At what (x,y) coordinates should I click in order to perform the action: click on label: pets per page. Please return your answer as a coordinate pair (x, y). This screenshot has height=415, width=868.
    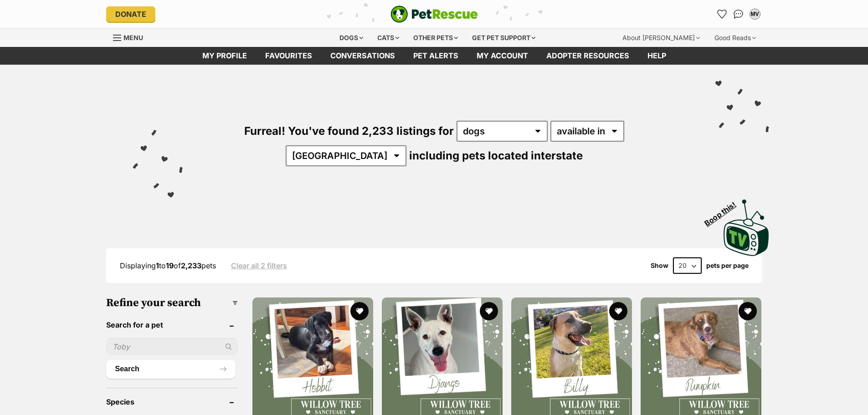
    Looking at the image, I should click on (728, 265).